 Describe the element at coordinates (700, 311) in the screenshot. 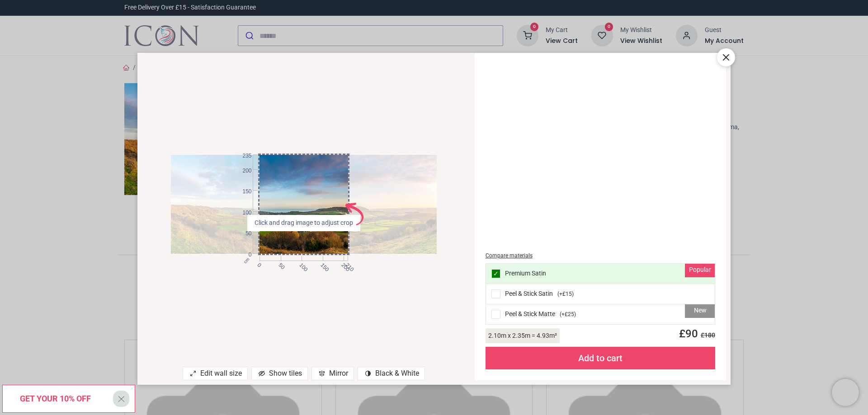

I see `div: New` at that location.